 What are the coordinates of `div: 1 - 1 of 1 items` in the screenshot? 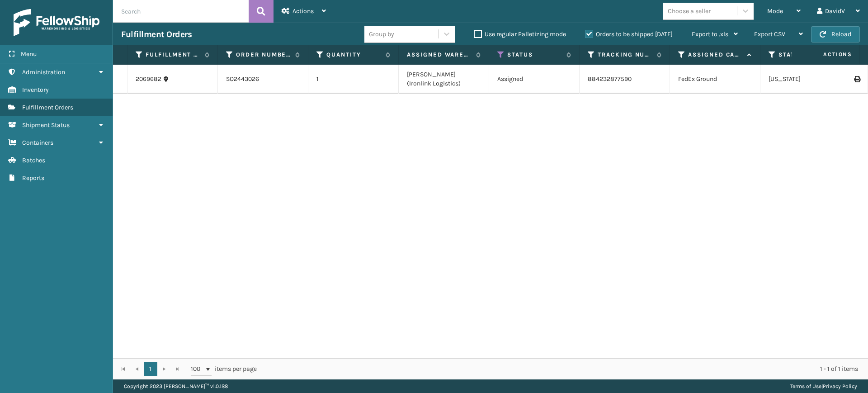 It's located at (564, 369).